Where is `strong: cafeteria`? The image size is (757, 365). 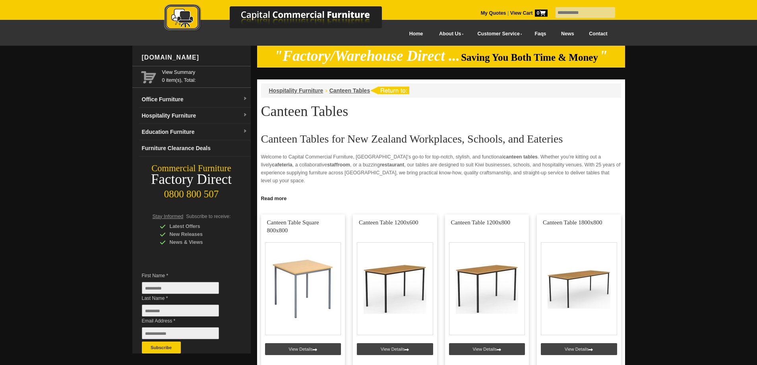 strong: cafeteria is located at coordinates (282, 165).